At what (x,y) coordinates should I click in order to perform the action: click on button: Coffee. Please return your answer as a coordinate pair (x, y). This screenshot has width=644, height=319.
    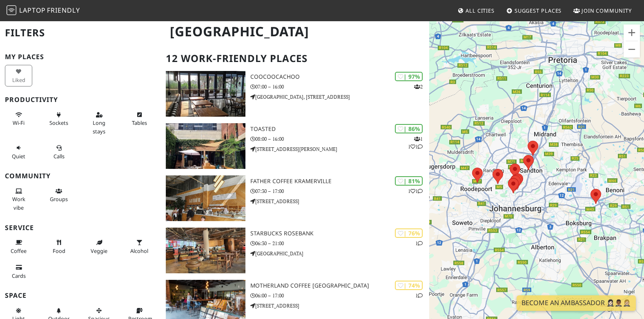
    Looking at the image, I should click on (19, 246).